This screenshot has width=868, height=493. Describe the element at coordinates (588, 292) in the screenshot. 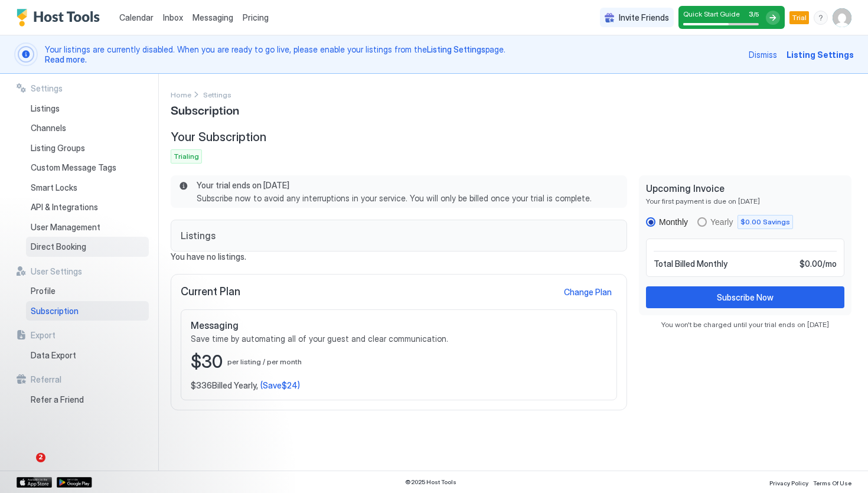

I see `div: Change Plan` at that location.